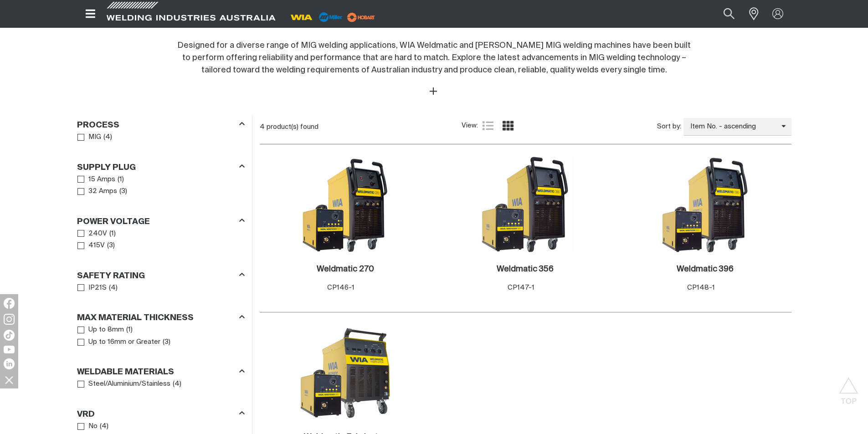 This screenshot has width=868, height=434. Describe the element at coordinates (341, 287) in the screenshot. I see `span: CP146-1` at that location.